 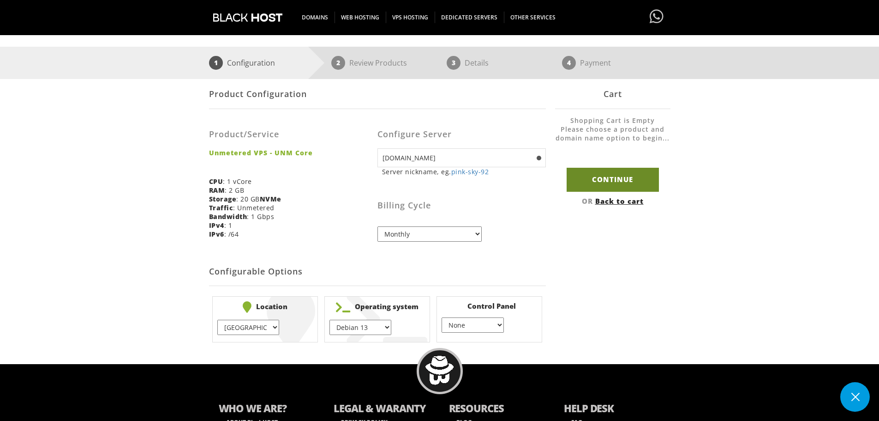 What do you see at coordinates (382, 409) in the screenshot?
I see `b: LEGAL & WARANTY` at bounding box center [382, 409].